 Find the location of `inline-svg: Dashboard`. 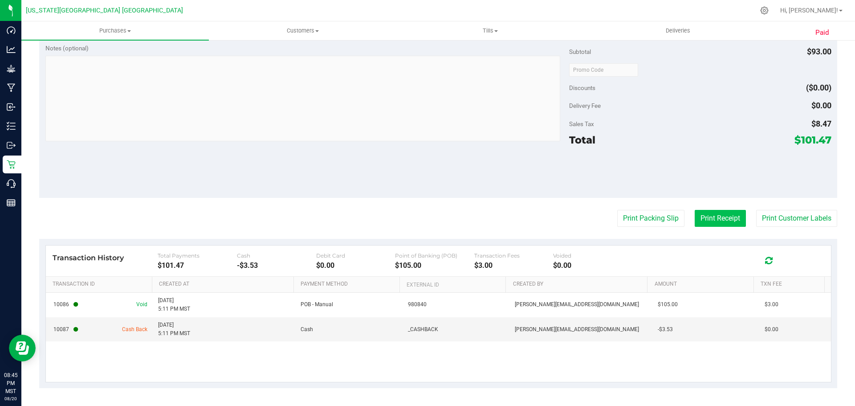

inline-svg: Dashboard is located at coordinates (11, 30).